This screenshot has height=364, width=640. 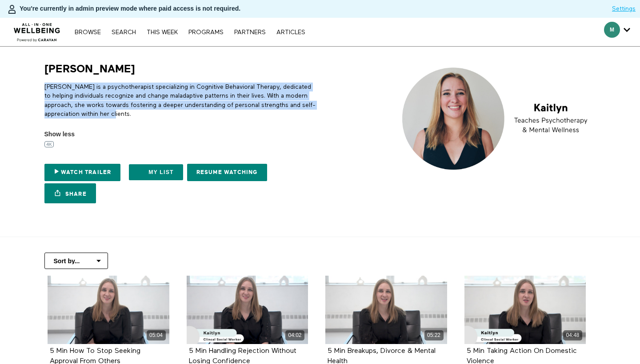 I want to click on img: CARAVAN, so click(x=37, y=30).